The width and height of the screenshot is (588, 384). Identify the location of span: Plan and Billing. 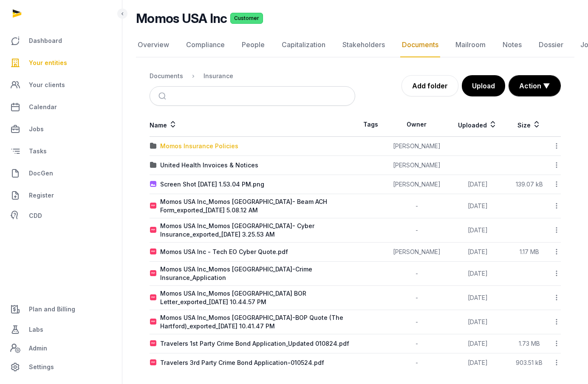
(52, 309).